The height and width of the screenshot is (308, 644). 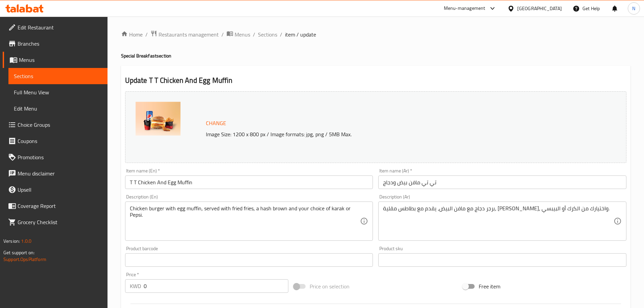 What do you see at coordinates (55, 189) in the screenshot?
I see `a: Upsell` at bounding box center [55, 189].